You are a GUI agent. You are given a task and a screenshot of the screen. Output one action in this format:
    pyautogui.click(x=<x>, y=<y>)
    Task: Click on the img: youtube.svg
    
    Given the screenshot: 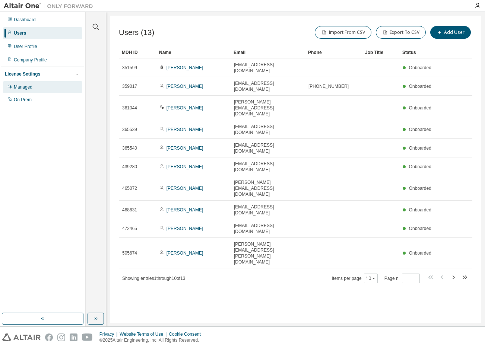 What is the action you would take?
    pyautogui.click(x=87, y=337)
    